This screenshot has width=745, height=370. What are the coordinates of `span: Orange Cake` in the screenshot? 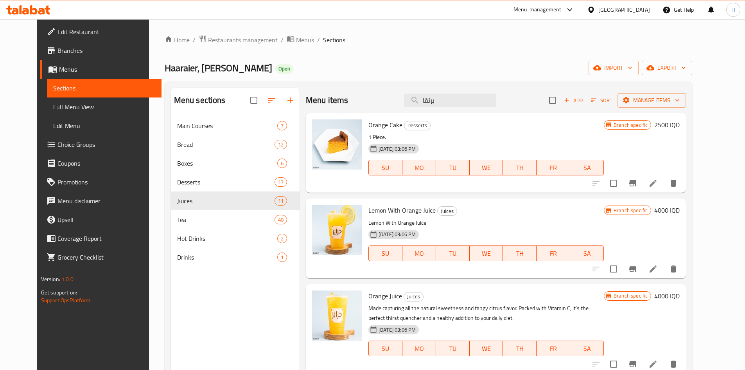 It's located at (385, 125).